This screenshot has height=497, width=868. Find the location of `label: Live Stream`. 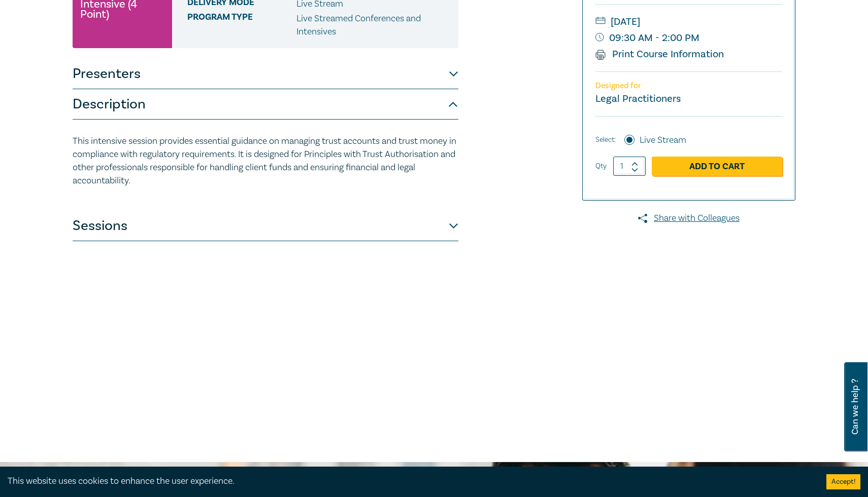

label: Live Stream is located at coordinates (663, 140).